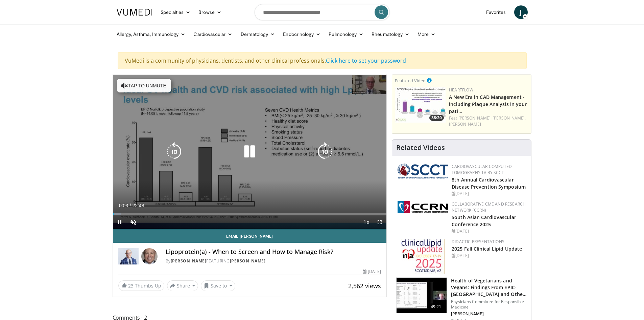  Describe the element at coordinates (420, 105) in the screenshot. I see `img: 738d0e2d-290f-4d89-8861-908fb8b721dc.150x105_q85_crop-smart_upscale.jpg` at that location.